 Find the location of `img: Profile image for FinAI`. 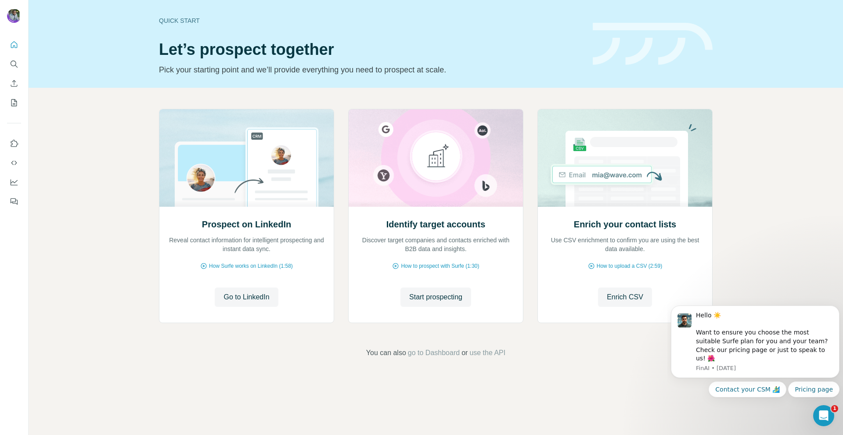

img: Profile image for FinAI is located at coordinates (17, 35).